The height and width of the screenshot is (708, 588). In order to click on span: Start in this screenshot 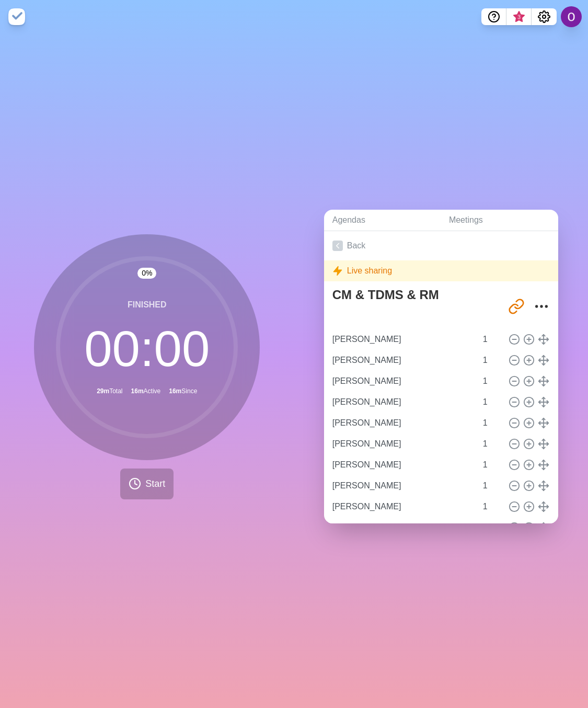, I will do `click(155, 484)`.